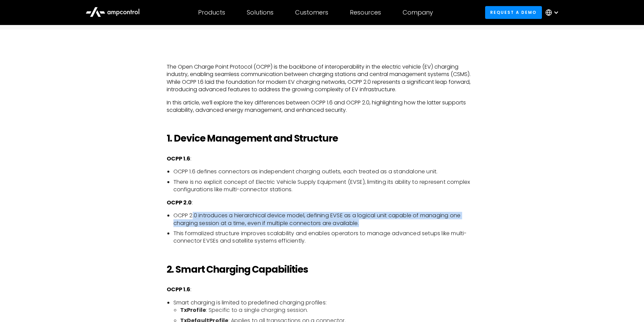 Image resolution: width=644 pixels, height=322 pixels. I want to click on strong: TxProfile, so click(193, 310).